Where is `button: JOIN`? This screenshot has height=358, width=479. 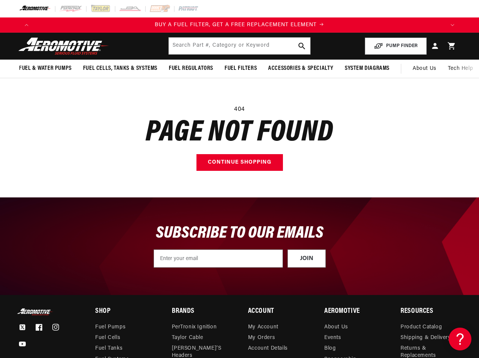
button: JOIN is located at coordinates (307, 258).